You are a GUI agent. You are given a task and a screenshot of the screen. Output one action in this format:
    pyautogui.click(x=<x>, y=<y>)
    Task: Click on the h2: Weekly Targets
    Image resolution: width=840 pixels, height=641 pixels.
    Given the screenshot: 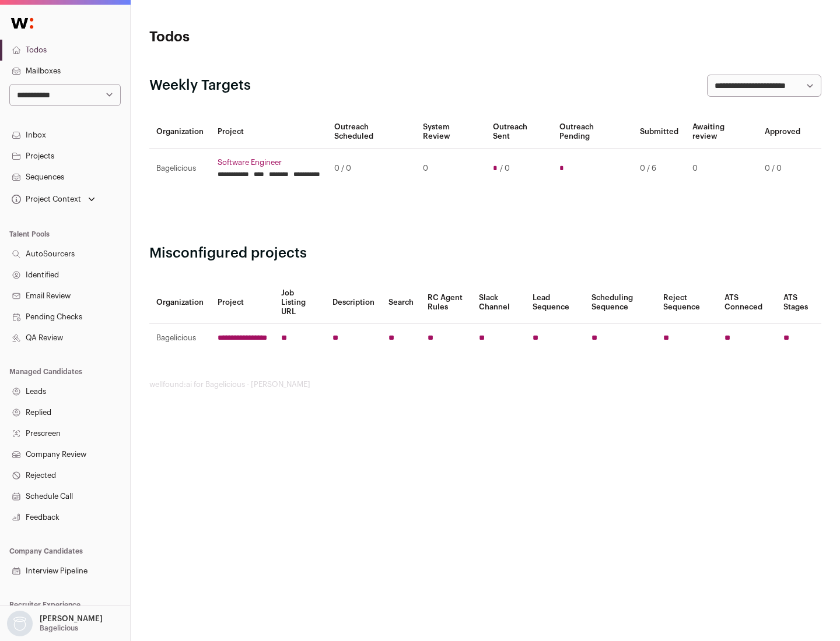 What is the action you would take?
    pyautogui.click(x=200, y=86)
    